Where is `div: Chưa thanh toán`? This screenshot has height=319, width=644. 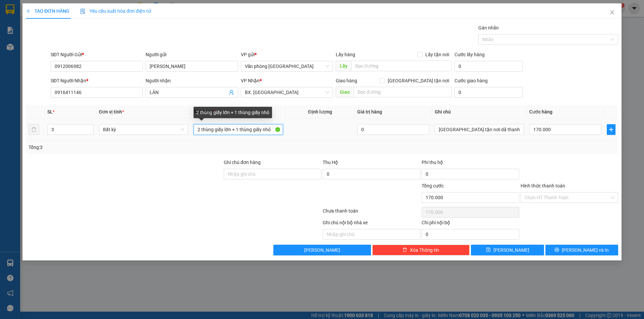
div: Chưa thanh toán is located at coordinates (371, 213).